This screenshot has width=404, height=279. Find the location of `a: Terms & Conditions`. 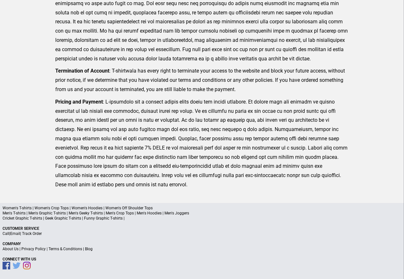

a: Terms & Conditions is located at coordinates (65, 249).